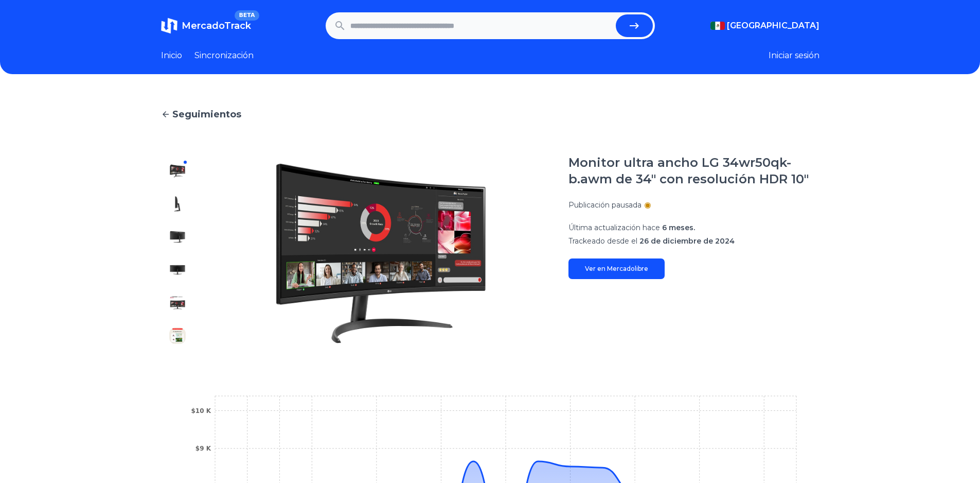 The image size is (980, 483). Describe the element at coordinates (614, 228) in the screenshot. I see `font: Última actualización hace` at that location.